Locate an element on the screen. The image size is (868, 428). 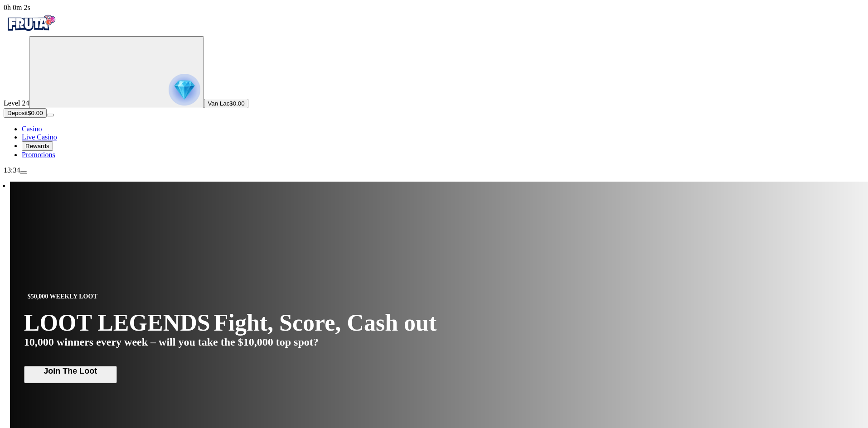
span: LOOT LEGENDS is located at coordinates (117, 323).